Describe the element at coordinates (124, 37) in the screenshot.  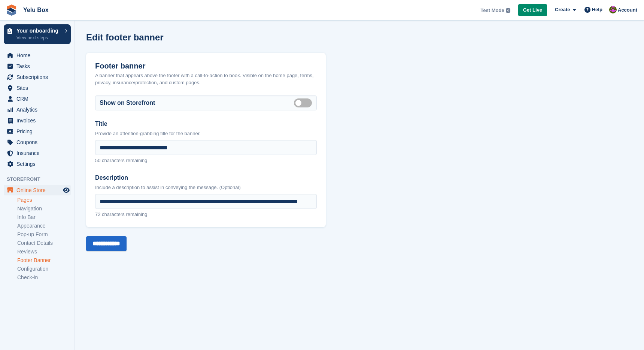
I see `h1: Edit footer banner` at that location.